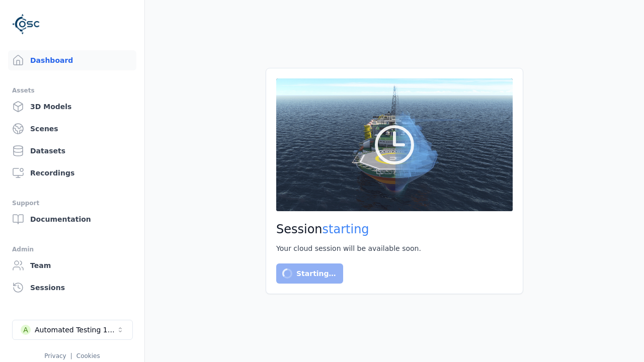 Image resolution: width=644 pixels, height=362 pixels. I want to click on span: starting, so click(346, 230).